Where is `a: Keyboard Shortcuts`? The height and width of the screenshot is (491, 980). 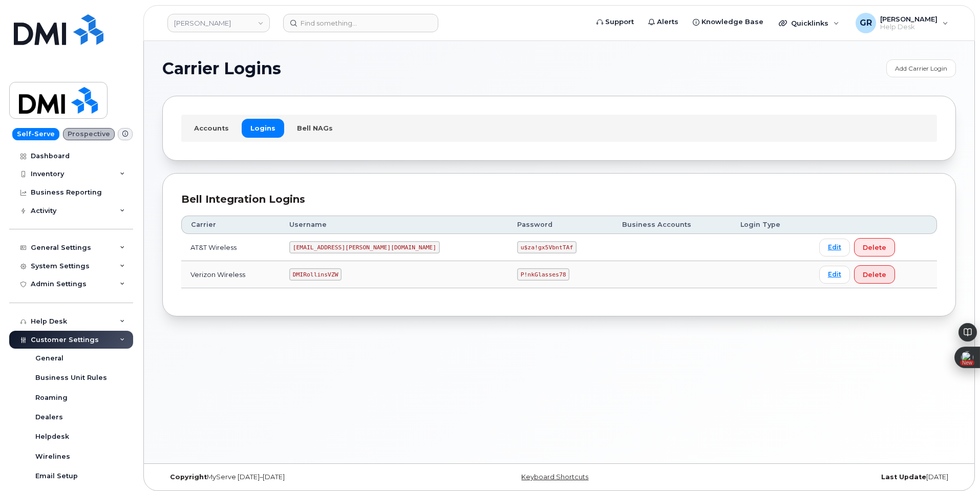
a: Keyboard Shortcuts is located at coordinates (554, 476).